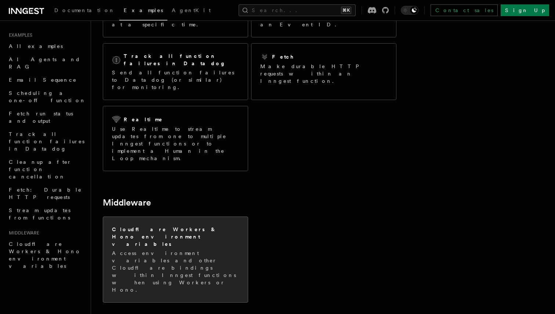 Image resolution: width=555 pixels, height=314 pixels. Describe the element at coordinates (191, 10) in the screenshot. I see `span: AgentKit` at that location.